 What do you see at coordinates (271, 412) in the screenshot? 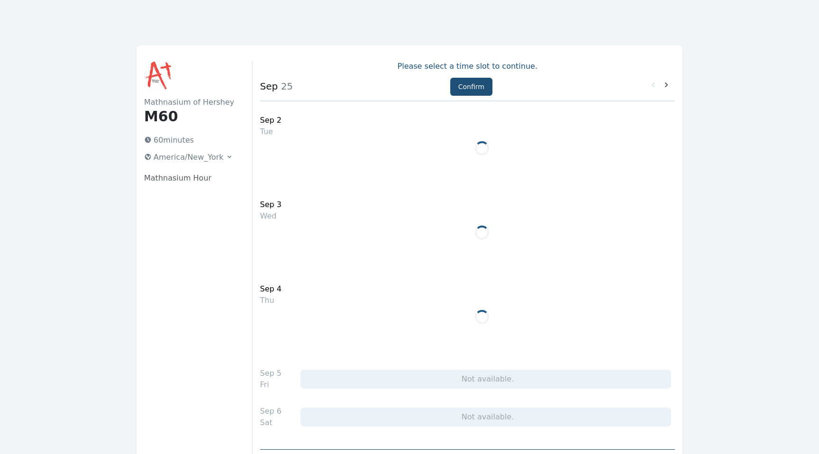
I see `div: Sep 6` at bounding box center [271, 412].